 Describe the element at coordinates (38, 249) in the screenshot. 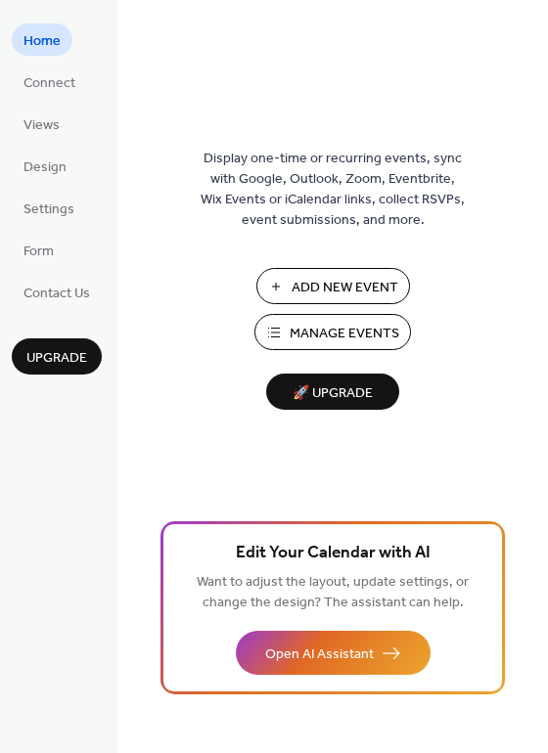

I see `a: Form` at that location.